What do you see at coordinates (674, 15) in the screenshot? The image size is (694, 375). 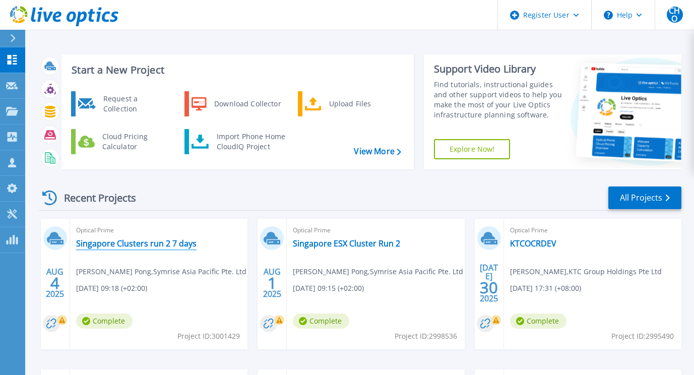 I see `span: CHO` at bounding box center [674, 15].